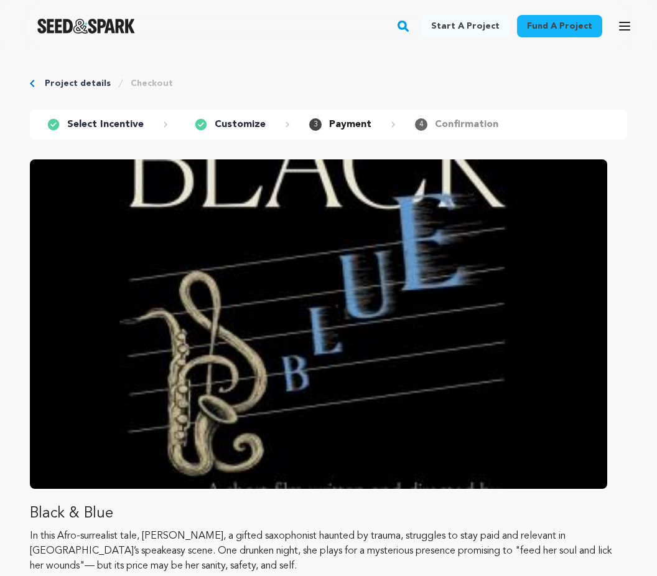 Image resolution: width=657 pixels, height=576 pixels. I want to click on p: Payment, so click(350, 124).